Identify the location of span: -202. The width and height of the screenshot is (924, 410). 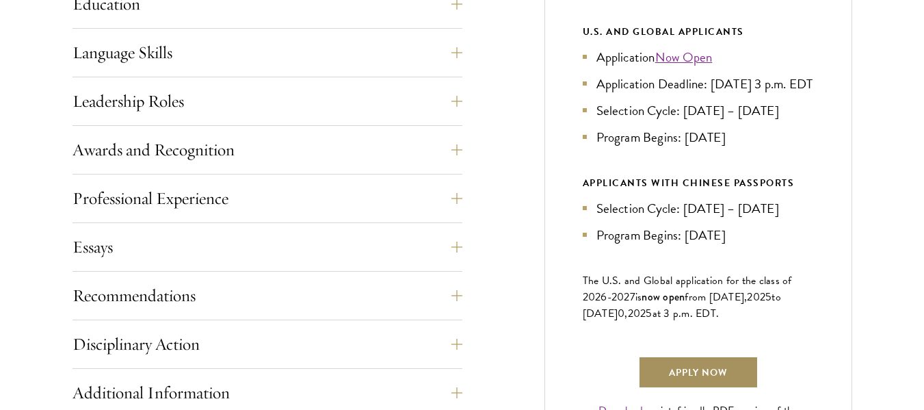
(618, 297).